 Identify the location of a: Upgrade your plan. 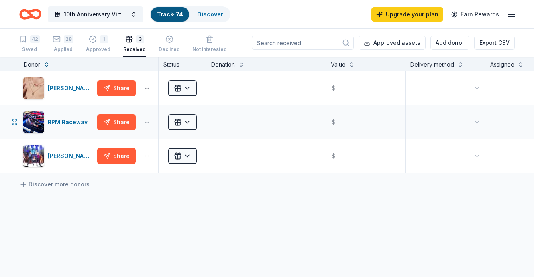
(407, 14).